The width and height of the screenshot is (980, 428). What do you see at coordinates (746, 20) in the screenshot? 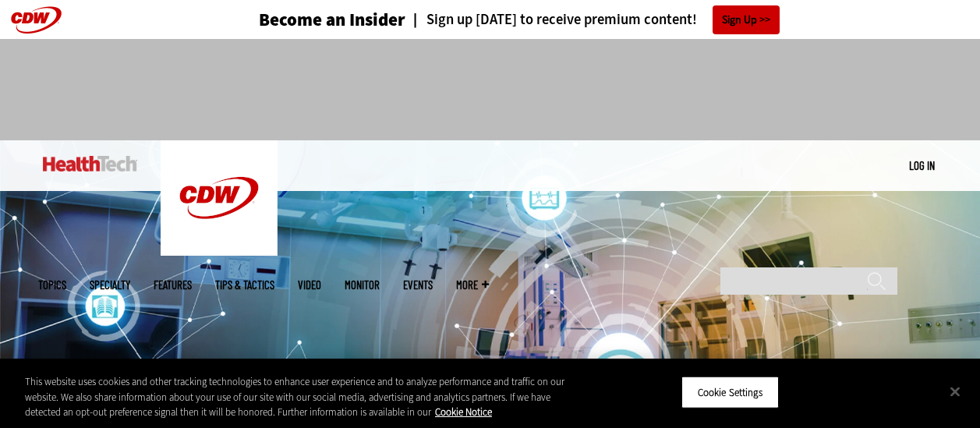
I see `a: Sign Up` at bounding box center [746, 20].